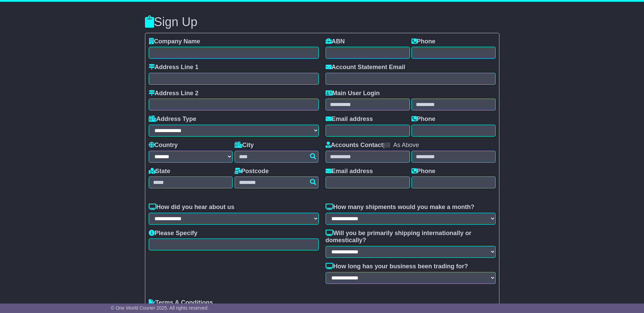 The width and height of the screenshot is (644, 313). Describe the element at coordinates (244, 145) in the screenshot. I see `label: City` at that location.